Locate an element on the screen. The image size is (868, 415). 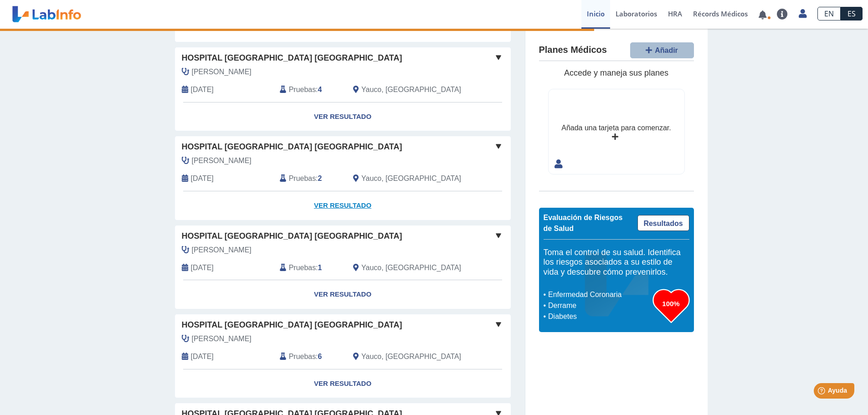
span: Martinez Colon, Jorge is located at coordinates (221, 250).